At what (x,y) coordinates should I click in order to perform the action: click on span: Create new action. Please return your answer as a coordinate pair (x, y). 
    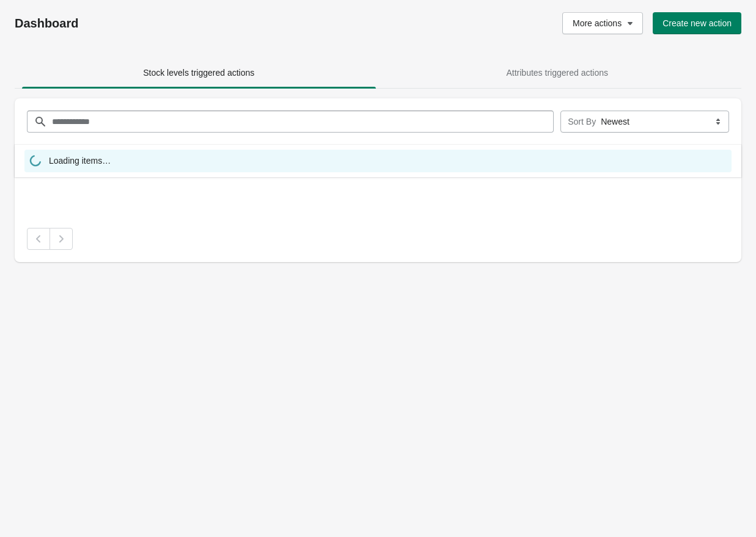
    Looking at the image, I should click on (697, 23).